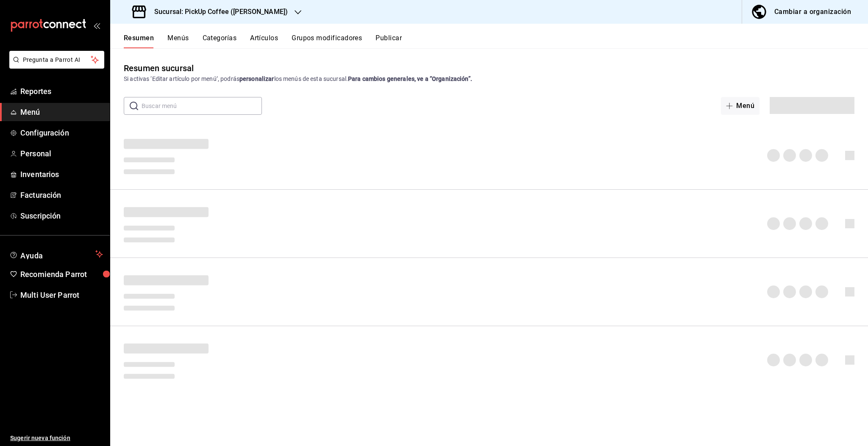 This screenshot has height=446, width=868. Describe the element at coordinates (410, 79) in the screenshot. I see `strong: Para cambios generales, ve a “Organización”.` at that location.